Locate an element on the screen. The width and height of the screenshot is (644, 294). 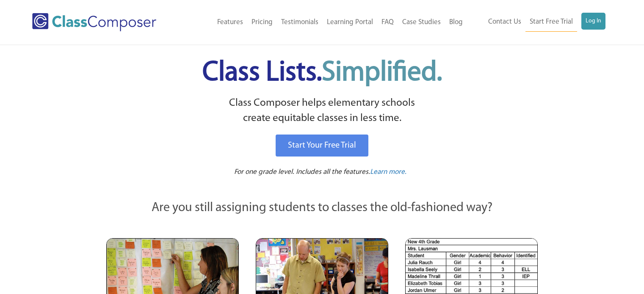
a: Learn more. is located at coordinates (388, 172).